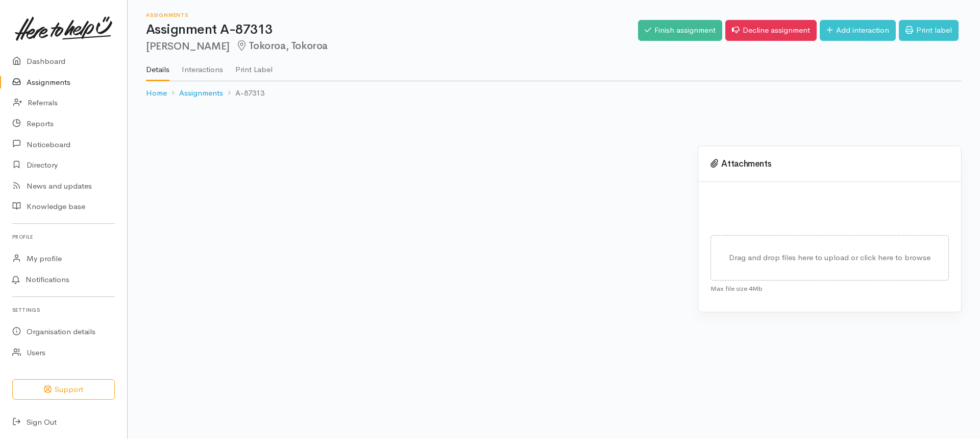  I want to click on h3: Attachments, so click(829, 164).